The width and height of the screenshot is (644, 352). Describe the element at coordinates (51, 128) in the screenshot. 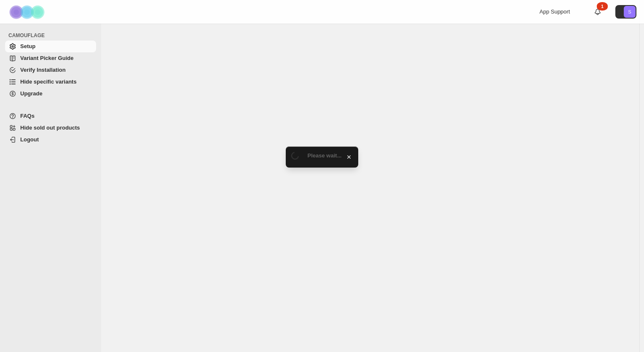

I see `a: Hide sold out products` at that location.